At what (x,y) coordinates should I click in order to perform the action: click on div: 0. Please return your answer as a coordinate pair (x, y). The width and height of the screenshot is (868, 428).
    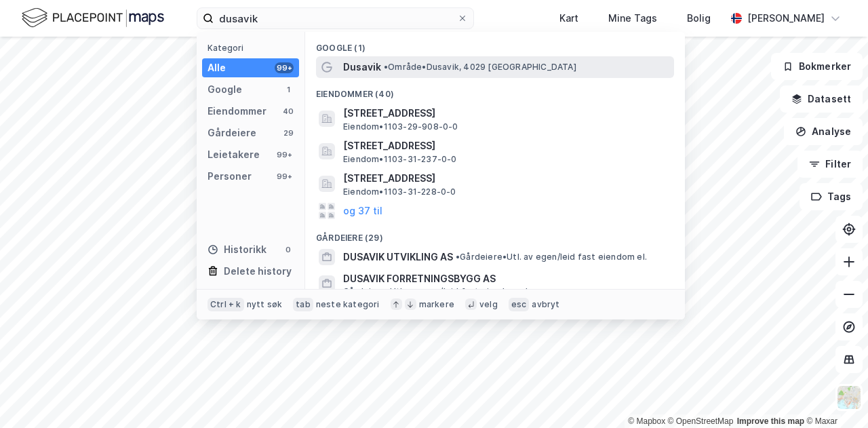
    Looking at the image, I should click on (288, 249).